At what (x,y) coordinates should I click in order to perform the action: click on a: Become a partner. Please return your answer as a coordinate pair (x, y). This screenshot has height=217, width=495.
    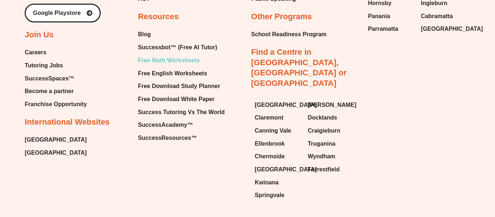
    Looking at the image, I should click on (56, 91).